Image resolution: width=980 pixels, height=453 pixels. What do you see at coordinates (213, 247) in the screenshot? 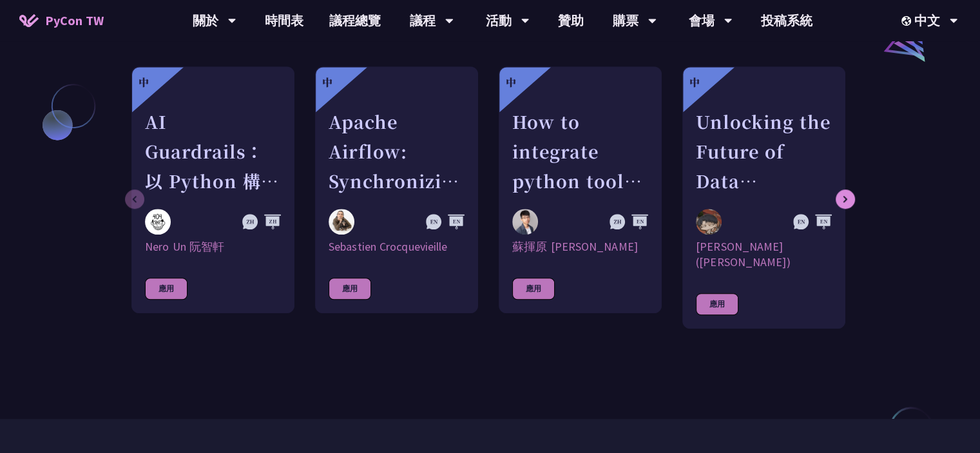
I see `div: Nero Un 阮智軒` at bounding box center [213, 247].